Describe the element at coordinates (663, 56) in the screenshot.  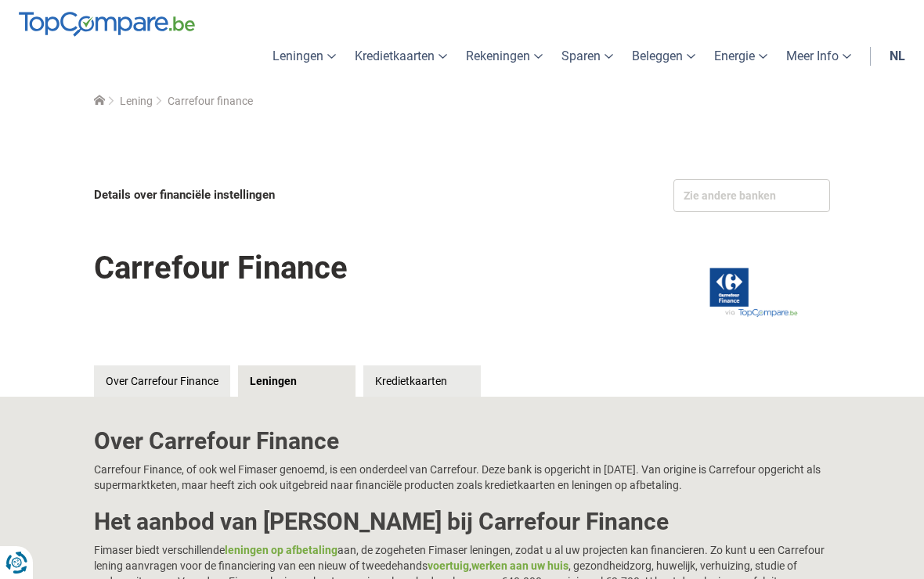
I see `a: Beleggen` at that location.